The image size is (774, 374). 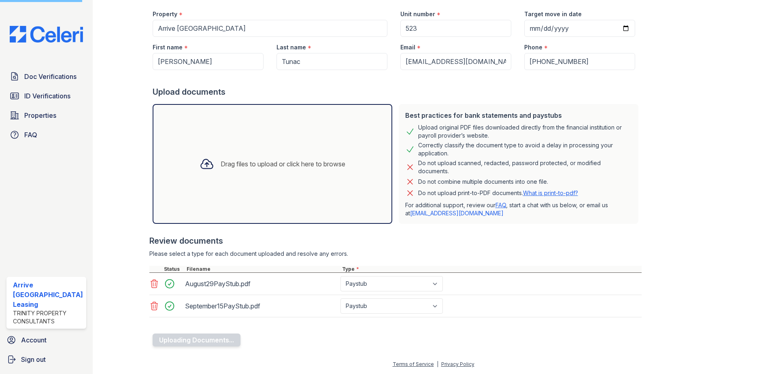 What do you see at coordinates (40, 115) in the screenshot?
I see `span: Properties` at bounding box center [40, 115].